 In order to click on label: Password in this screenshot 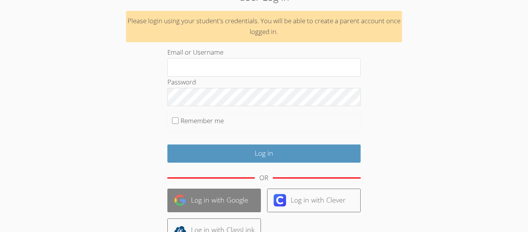, I will do `click(182, 82)`.